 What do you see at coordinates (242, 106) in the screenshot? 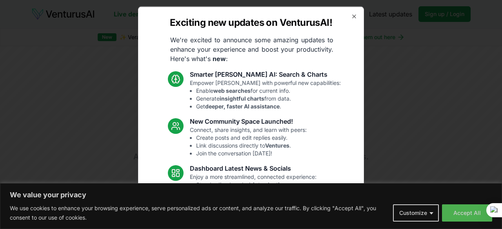
I see `strong: deeper, faster AI assistance` at bounding box center [242, 106].